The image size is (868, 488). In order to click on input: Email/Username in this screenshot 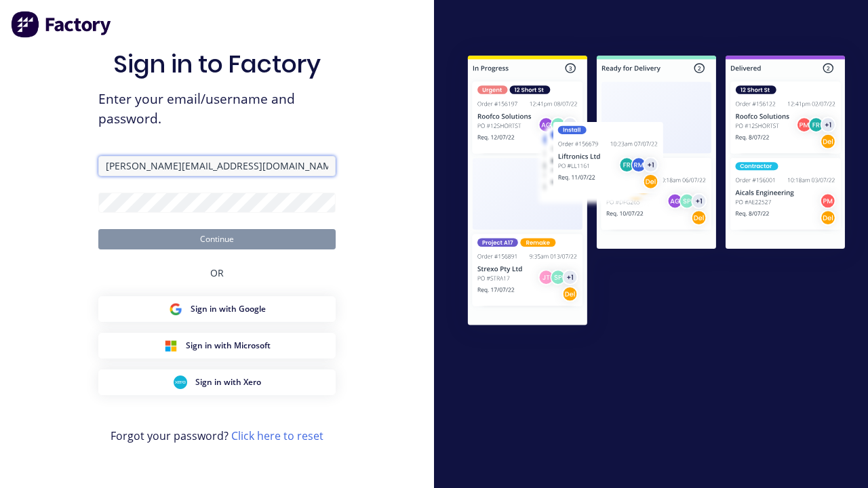, I will do `click(217, 167)`.